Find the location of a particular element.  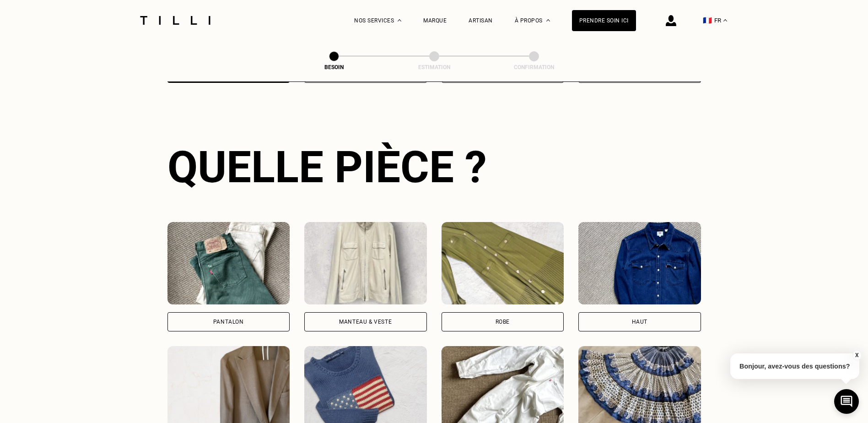

a: Artisan is located at coordinates (480, 20).